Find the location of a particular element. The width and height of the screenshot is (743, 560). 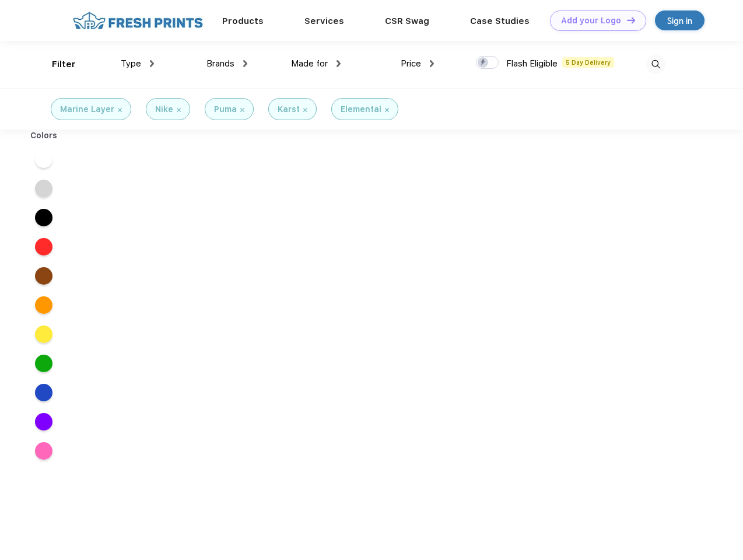

div: Marine Layer is located at coordinates (87, 109).